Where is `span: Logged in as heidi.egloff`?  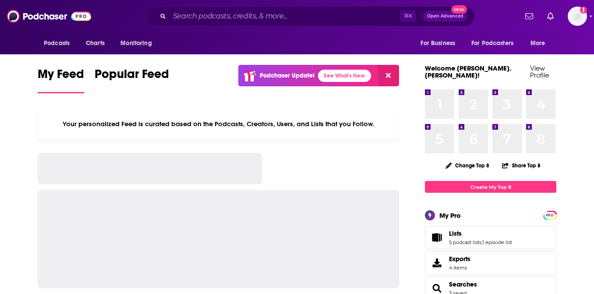
span: Logged in as heidi.egloff is located at coordinates (577, 16).